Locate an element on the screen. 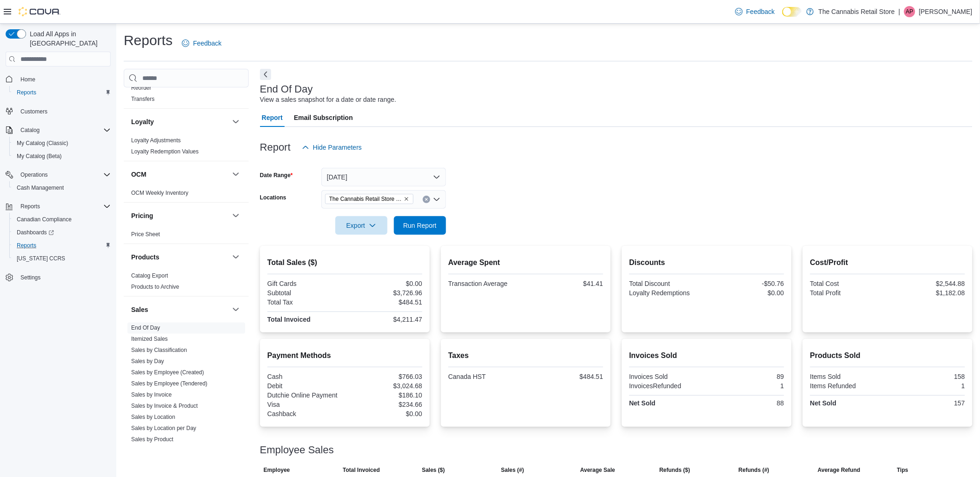  a: Sales by Location per Day is located at coordinates (164, 429).